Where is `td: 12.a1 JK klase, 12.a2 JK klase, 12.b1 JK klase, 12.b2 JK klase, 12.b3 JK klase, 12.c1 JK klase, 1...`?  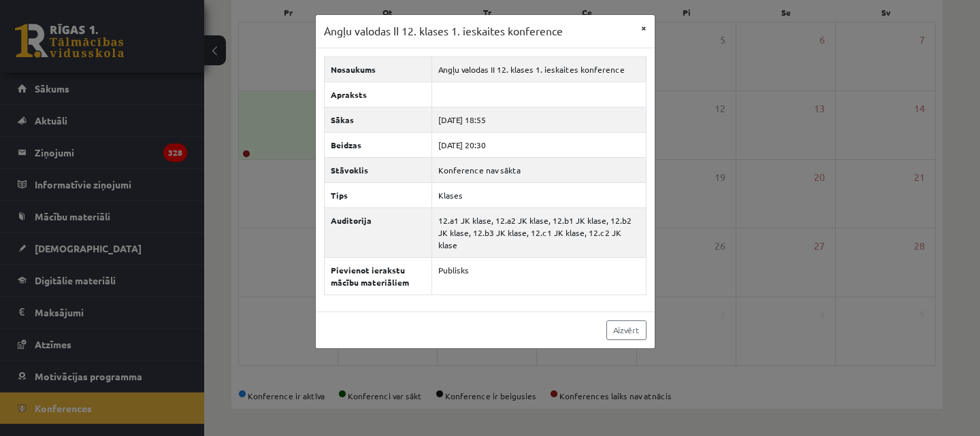 td: 12.a1 JK klase, 12.a2 JK klase, 12.b1 JK klase, 12.b2 JK klase, 12.b3 JK klase, 12.c1 JK klase, 1... is located at coordinates (539, 232).